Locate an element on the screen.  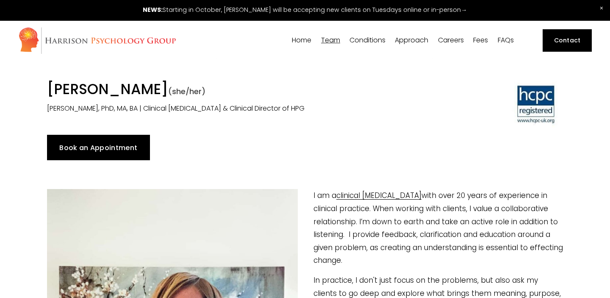
a: Home is located at coordinates (302, 40).